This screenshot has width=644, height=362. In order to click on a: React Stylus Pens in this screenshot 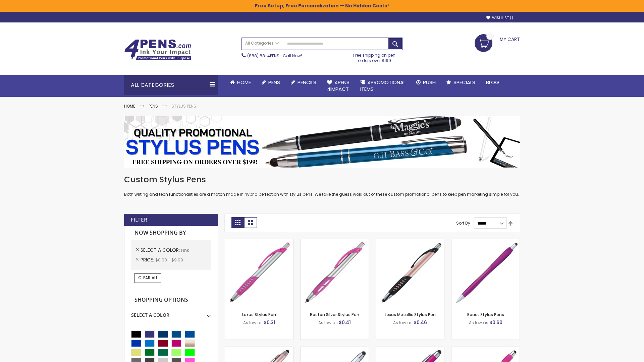, I will do `click(486, 314)`.